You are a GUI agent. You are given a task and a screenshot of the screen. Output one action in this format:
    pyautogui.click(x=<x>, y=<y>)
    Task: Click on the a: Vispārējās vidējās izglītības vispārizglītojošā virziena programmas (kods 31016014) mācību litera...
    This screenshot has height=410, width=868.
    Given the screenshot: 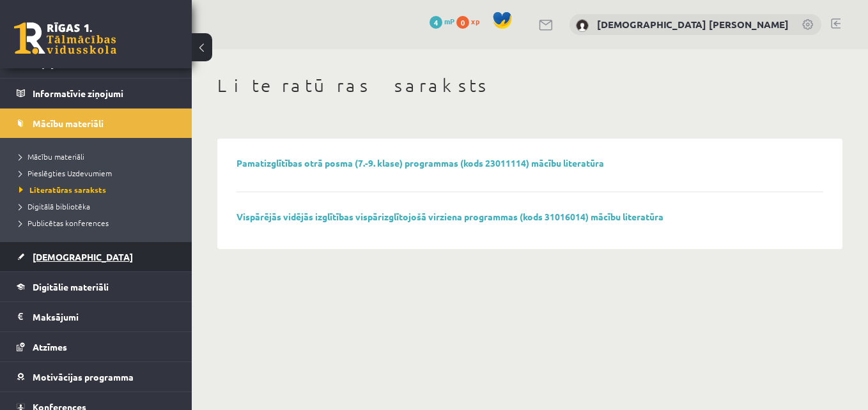 What is the action you would take?
    pyautogui.click(x=450, y=217)
    